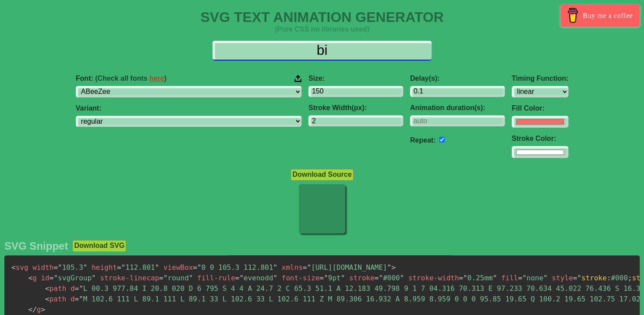  I want to click on span: id, so click(45, 277).